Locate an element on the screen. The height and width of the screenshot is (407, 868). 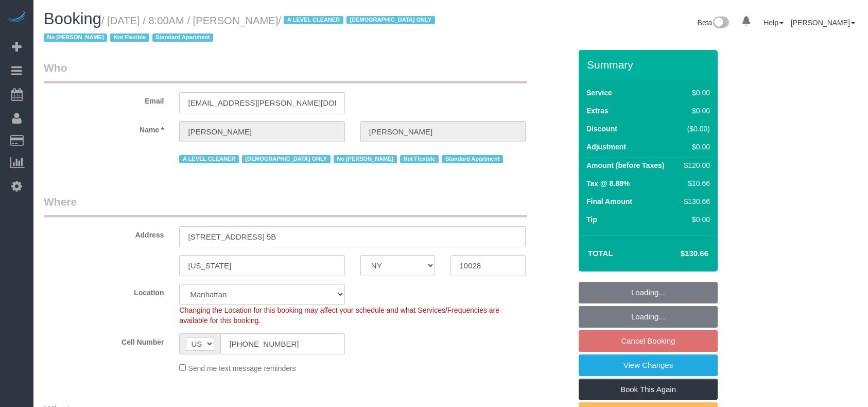
label: Address is located at coordinates (104, 232).